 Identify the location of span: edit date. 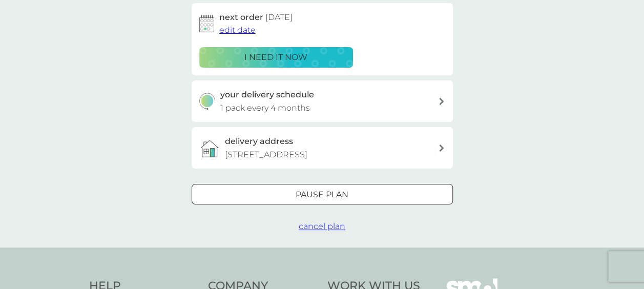
(237, 30).